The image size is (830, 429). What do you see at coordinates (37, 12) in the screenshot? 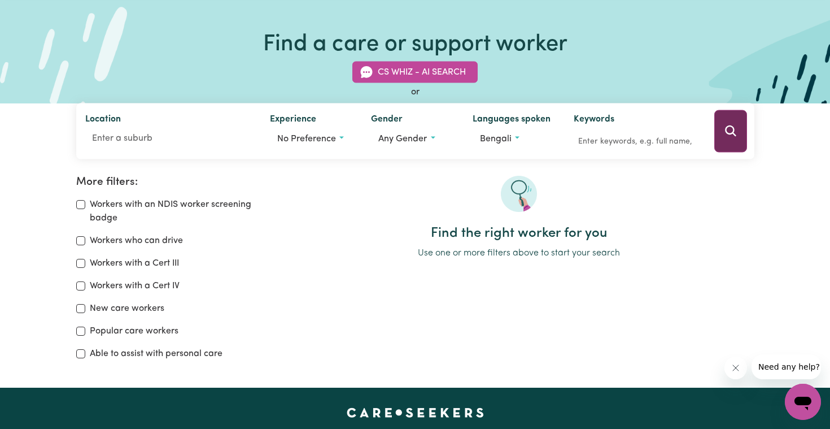
I see `span: Need any help?` at bounding box center [37, 12].